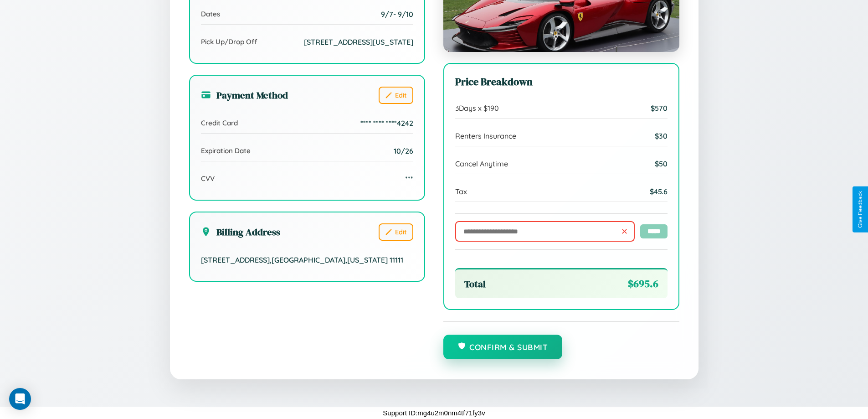  Describe the element at coordinates (486, 136) in the screenshot. I see `span: Renters Insurance` at that location.